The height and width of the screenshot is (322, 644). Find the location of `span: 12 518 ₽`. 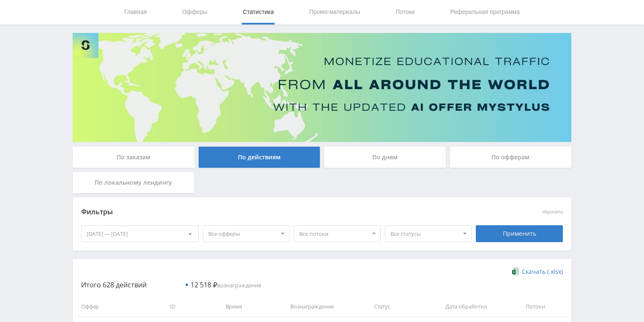

span: 12 518 ₽ is located at coordinates (204, 284).